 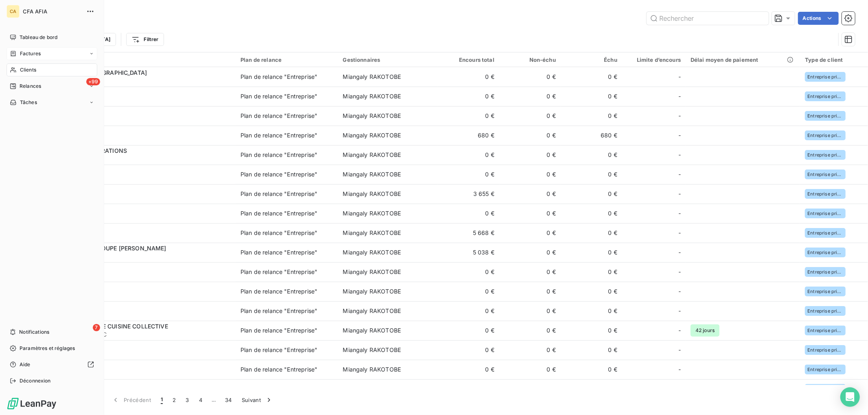 I want to click on span: C 1KONCEPT, so click(x=143, y=140).